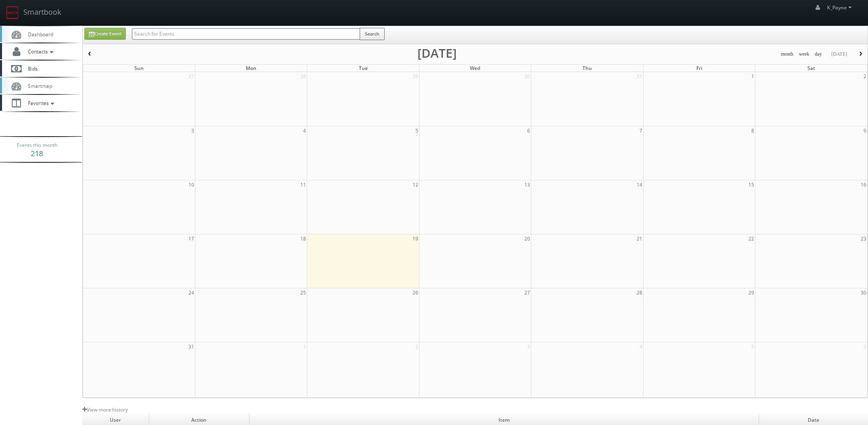 This screenshot has height=425, width=868. What do you see at coordinates (587, 68) in the screenshot?
I see `span: Thu` at bounding box center [587, 68].